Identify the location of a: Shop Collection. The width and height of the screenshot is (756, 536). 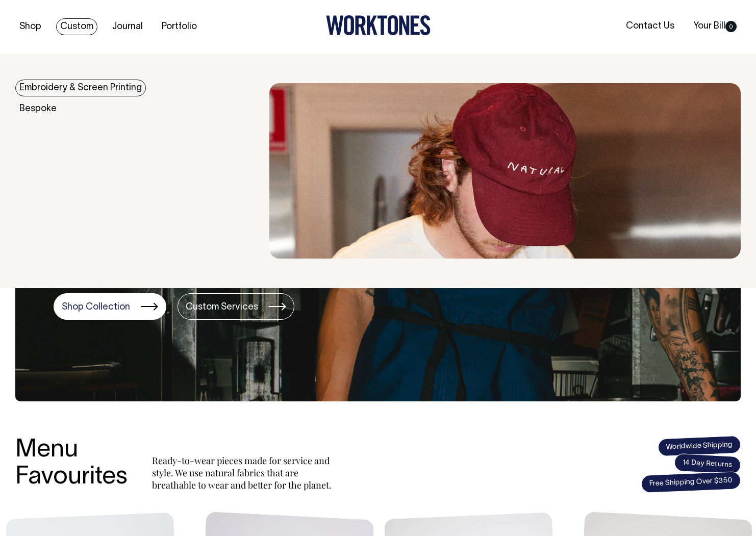
(110, 306).